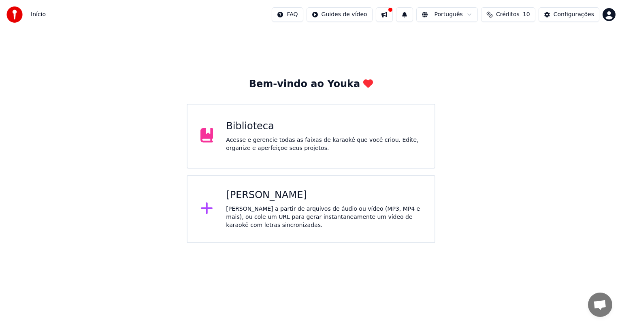 This screenshot has width=622, height=325. What do you see at coordinates (569, 15) in the screenshot?
I see `button: Configurações` at bounding box center [569, 15].